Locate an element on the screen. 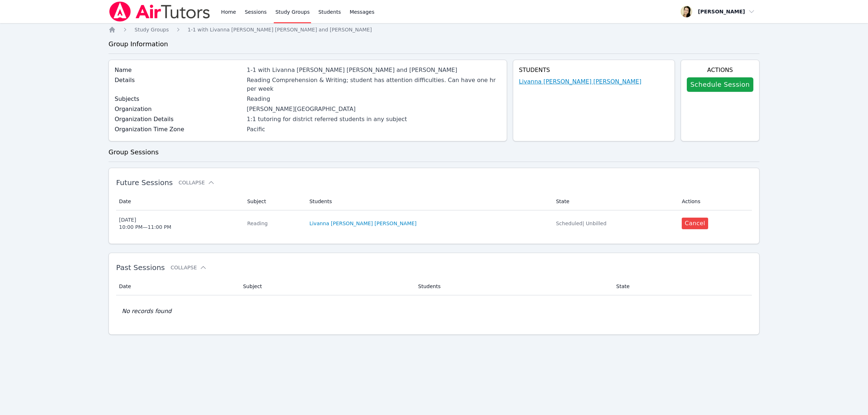  button: Cancel is located at coordinates (695, 224).